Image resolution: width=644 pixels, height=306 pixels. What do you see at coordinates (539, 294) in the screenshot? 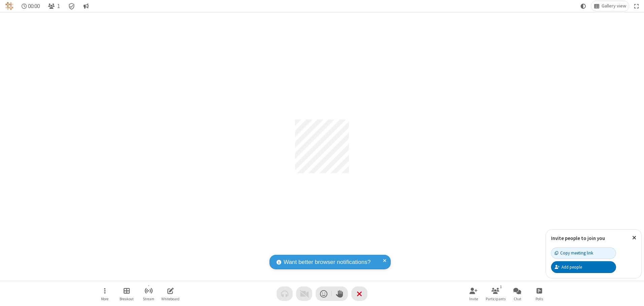
I see `button: Open poll` at bounding box center [539, 294].